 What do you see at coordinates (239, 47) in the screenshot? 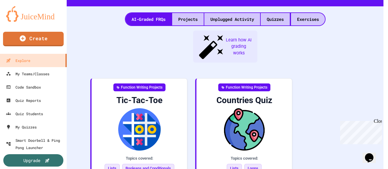
I see `span: Learn how AI grading works` at bounding box center [239, 47].